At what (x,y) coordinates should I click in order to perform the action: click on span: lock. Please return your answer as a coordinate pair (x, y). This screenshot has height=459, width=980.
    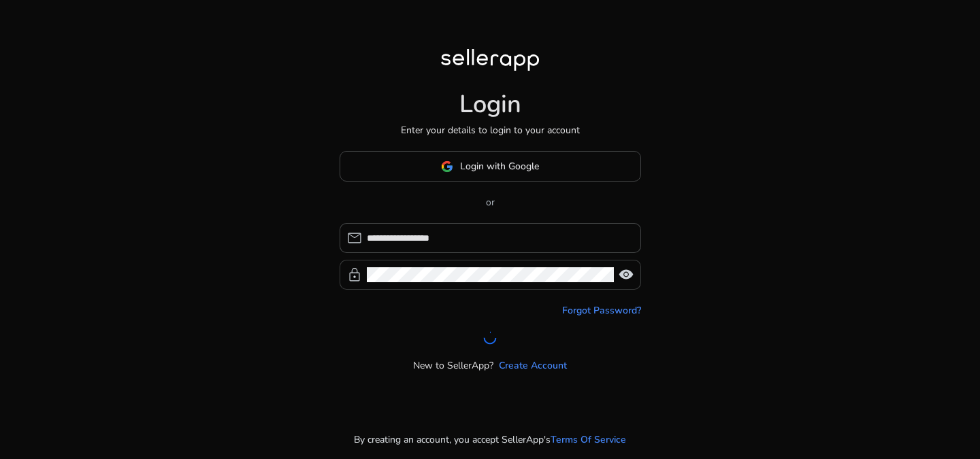
    Looking at the image, I should click on (355, 275).